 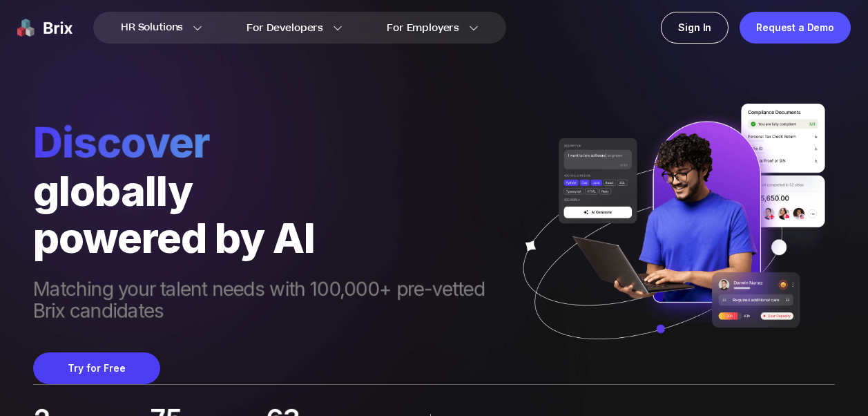 I want to click on span: Discover, so click(x=270, y=143).